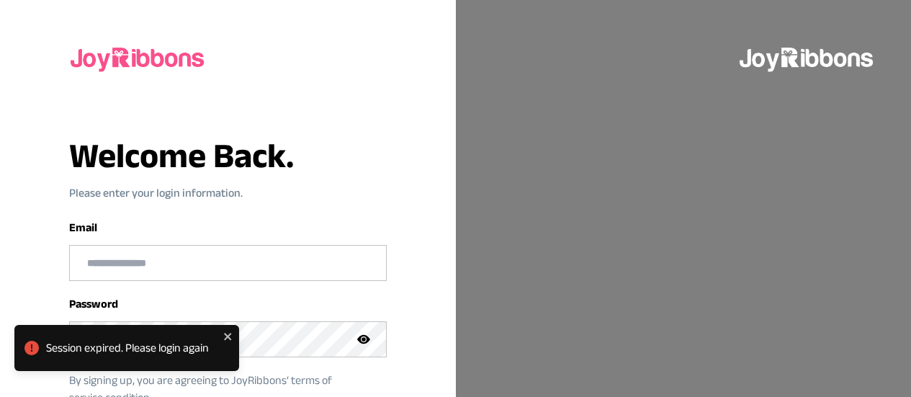 The width and height of the screenshot is (911, 397). I want to click on label: Email, so click(83, 227).